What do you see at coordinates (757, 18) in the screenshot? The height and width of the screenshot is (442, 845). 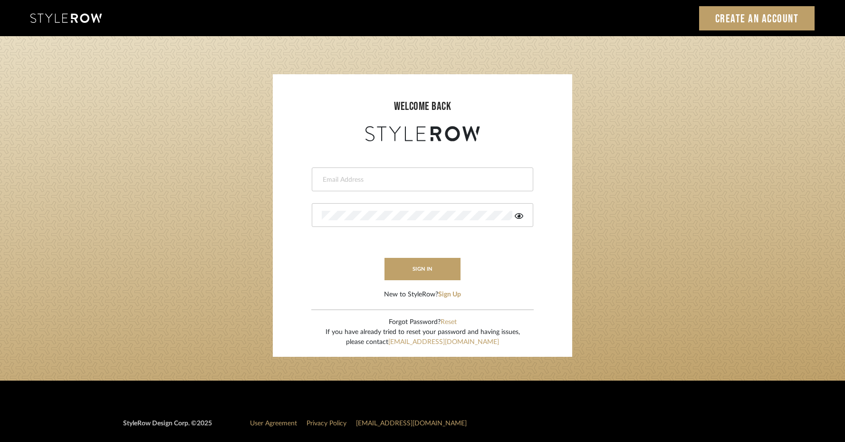 I see `a: Create an Account` at bounding box center [757, 18].